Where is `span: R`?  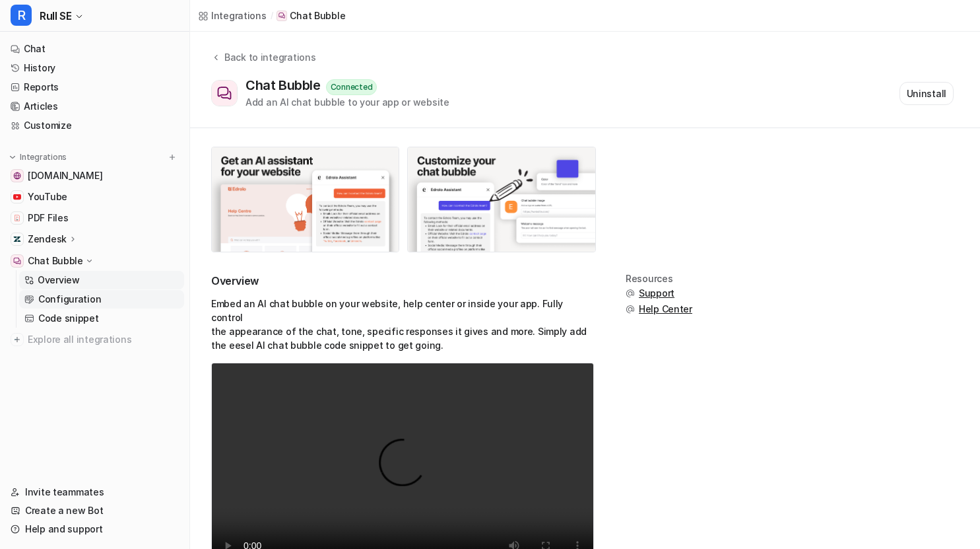 span: R is located at coordinates (21, 15).